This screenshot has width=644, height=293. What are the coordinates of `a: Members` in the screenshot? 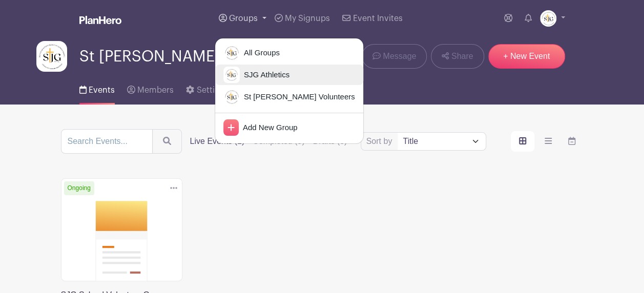 It's located at (150, 88).